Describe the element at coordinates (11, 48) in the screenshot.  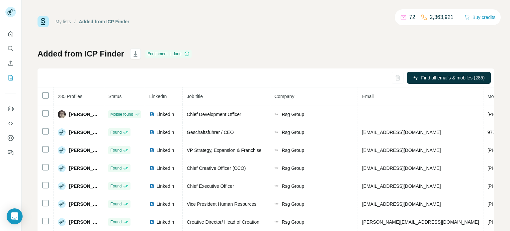
I see `button: Search` at that location.